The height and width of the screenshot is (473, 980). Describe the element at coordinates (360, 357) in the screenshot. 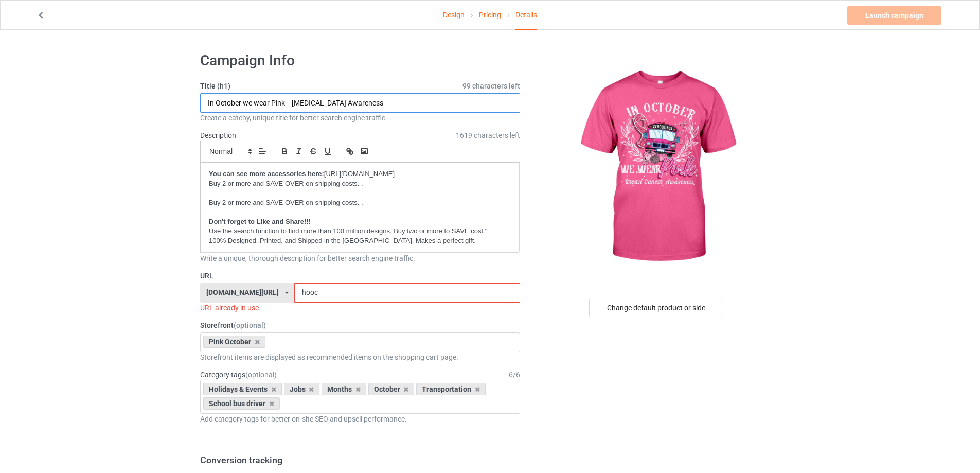

I see `div: Storefront items are displayed as recommended items on the shopping cart page.` at that location.